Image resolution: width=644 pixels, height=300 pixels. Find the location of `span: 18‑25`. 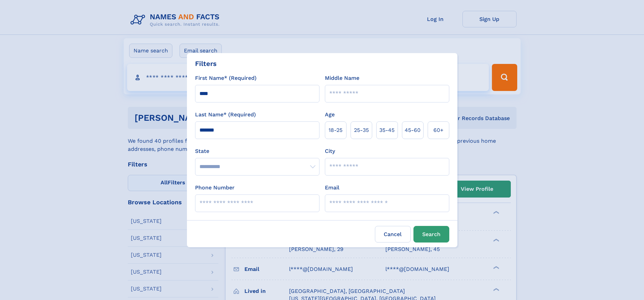

span: 18‑25 is located at coordinates (335, 130).